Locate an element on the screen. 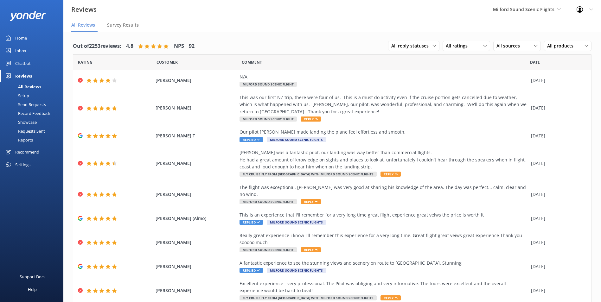  a: Record Feedback is located at coordinates (34, 114).